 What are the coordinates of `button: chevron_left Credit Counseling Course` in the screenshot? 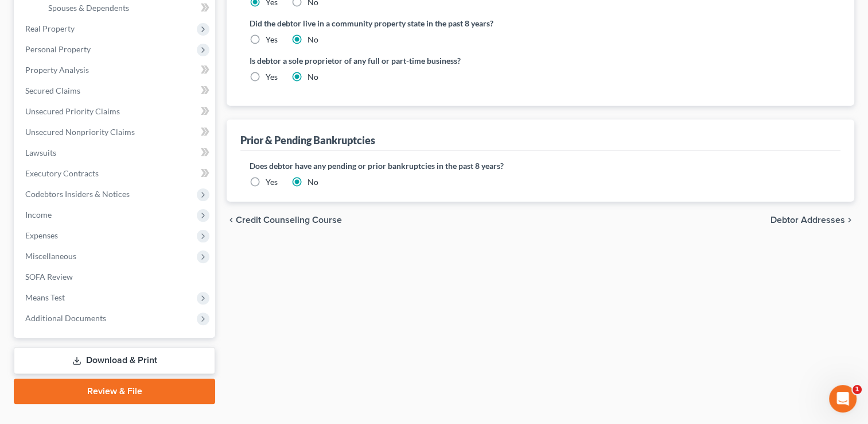 It's located at (284, 220).